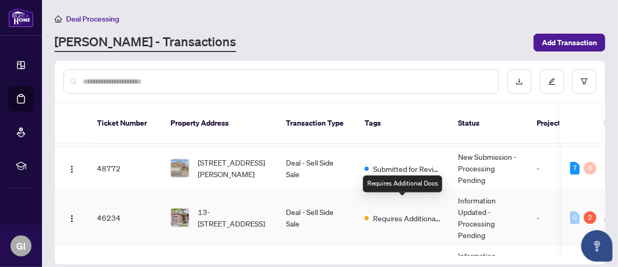  I want to click on button: Add Transaction, so click(570, 43).